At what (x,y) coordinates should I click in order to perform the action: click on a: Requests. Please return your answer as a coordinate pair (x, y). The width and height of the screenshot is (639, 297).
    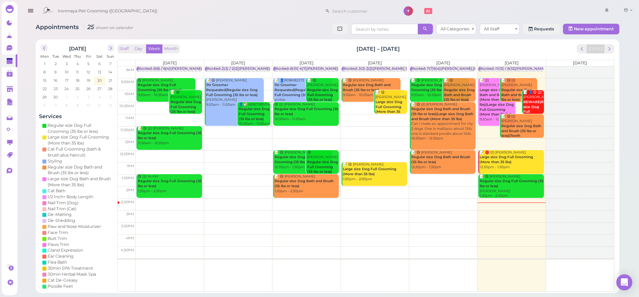
    Looking at the image, I should click on (541, 29).